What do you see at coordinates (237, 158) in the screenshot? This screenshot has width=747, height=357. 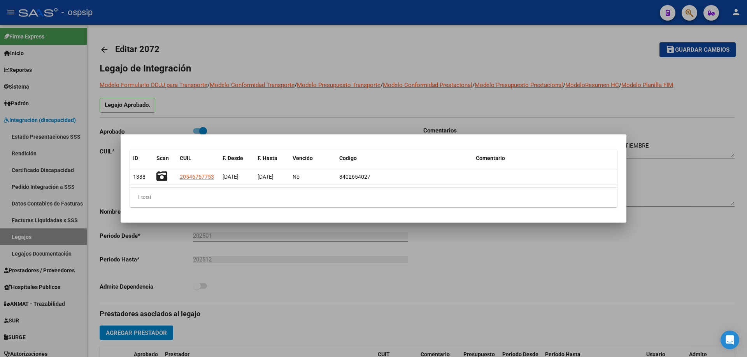 I see `datatable-header-cell: F. Desde` at bounding box center [237, 158].